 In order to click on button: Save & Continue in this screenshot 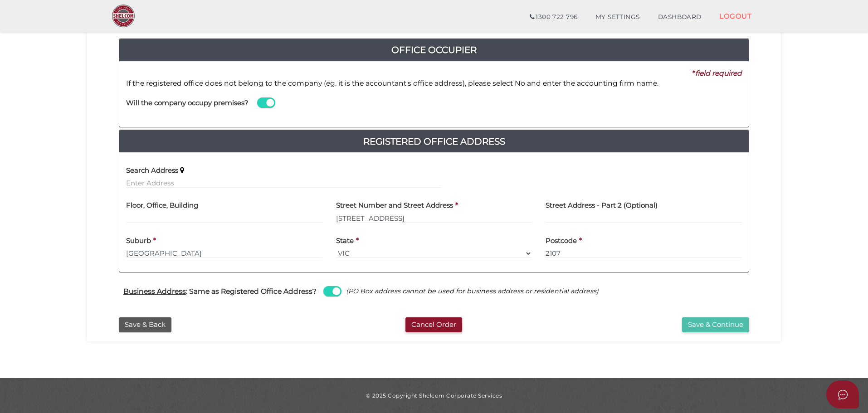, I will do `click(716, 324)`.